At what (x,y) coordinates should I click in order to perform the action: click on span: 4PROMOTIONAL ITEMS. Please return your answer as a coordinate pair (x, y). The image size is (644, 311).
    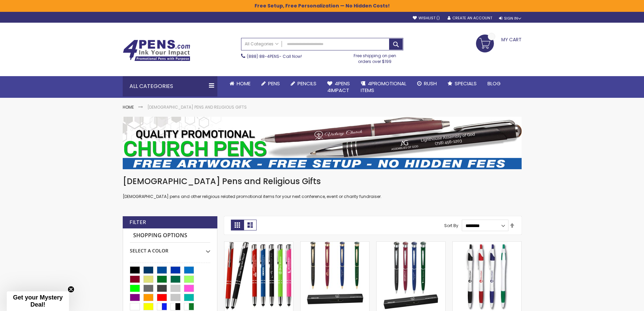
    Looking at the image, I should click on (383, 87).